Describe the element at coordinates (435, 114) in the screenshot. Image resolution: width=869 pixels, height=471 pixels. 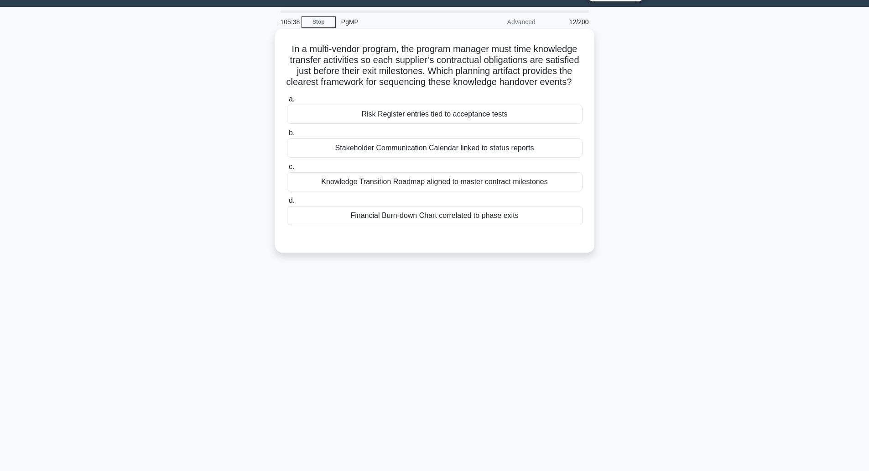
I see `div: Risk Register entries tied to acceptance tests` at that location.